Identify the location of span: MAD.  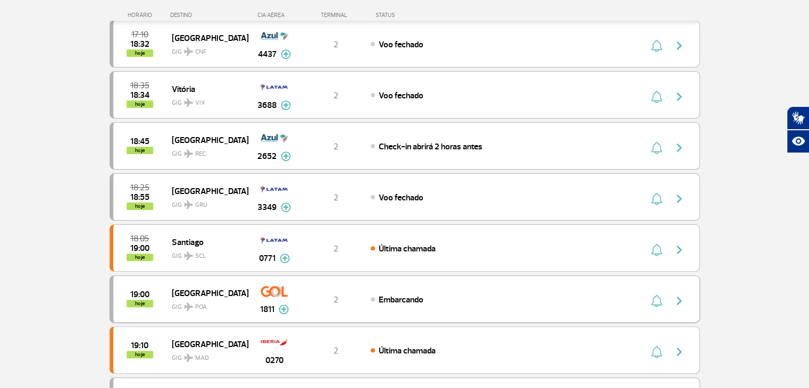
(202, 358).